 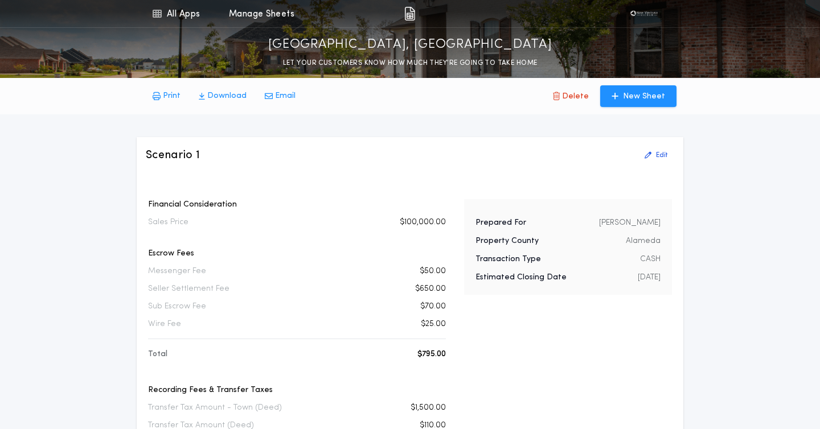 What do you see at coordinates (168, 223) in the screenshot?
I see `p: Sales Price` at bounding box center [168, 223].